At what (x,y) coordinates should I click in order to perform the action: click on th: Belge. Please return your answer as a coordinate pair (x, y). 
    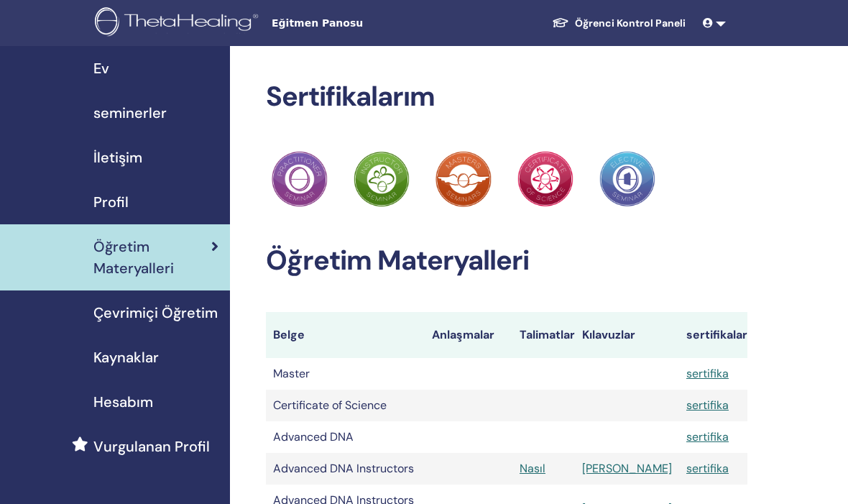
    Looking at the image, I should click on (345, 335).